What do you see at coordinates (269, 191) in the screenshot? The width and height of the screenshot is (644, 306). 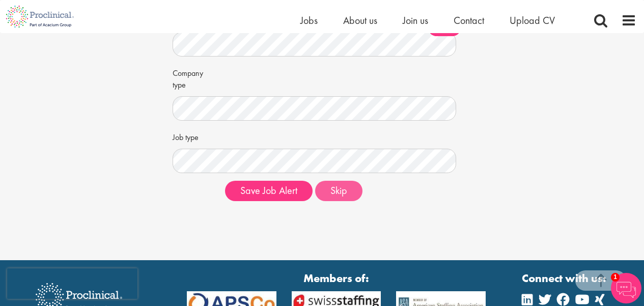 I see `button: Save Job Alert` at bounding box center [269, 191].